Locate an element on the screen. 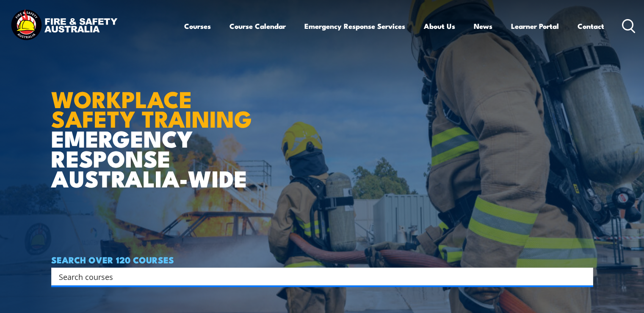 The image size is (644, 313). strong: WORKPLACE SAFETY TRAINING is located at coordinates (151, 108).